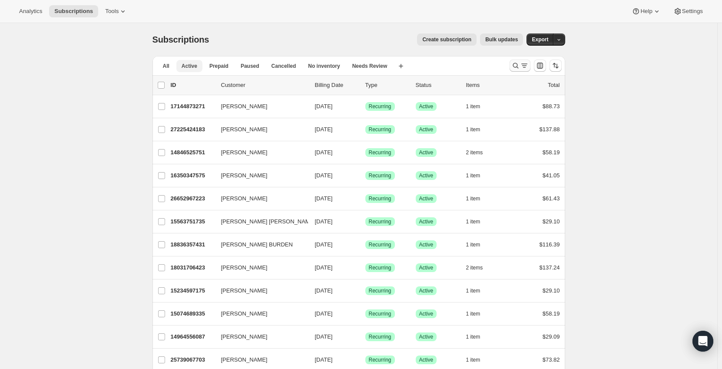 This screenshot has width=722, height=369. Describe the element at coordinates (192, 244) in the screenshot. I see `p: 18836357431` at that location.